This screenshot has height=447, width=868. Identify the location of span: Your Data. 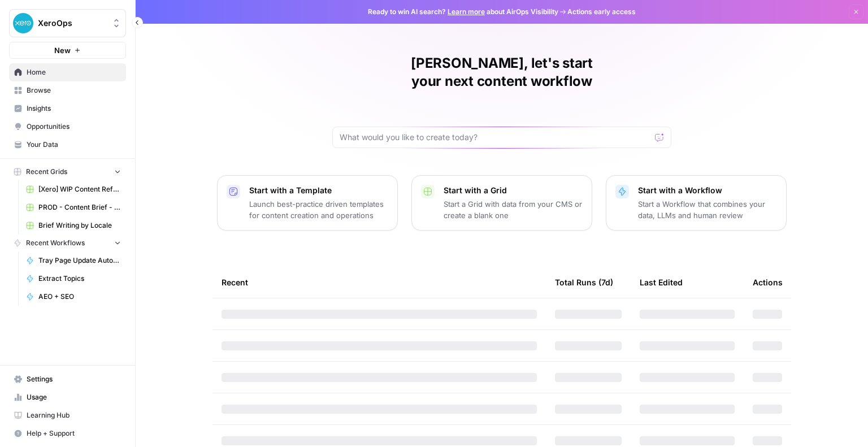
(74, 144).